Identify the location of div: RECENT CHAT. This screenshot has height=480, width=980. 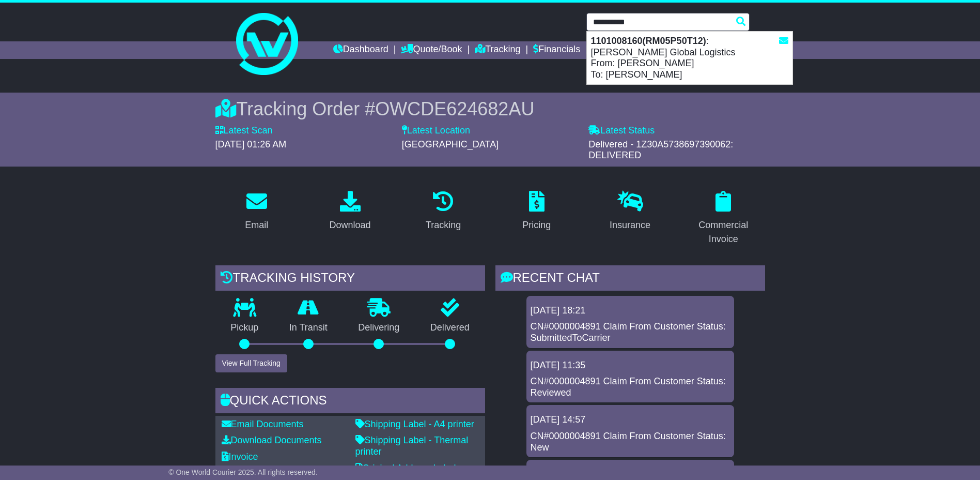
(630, 279).